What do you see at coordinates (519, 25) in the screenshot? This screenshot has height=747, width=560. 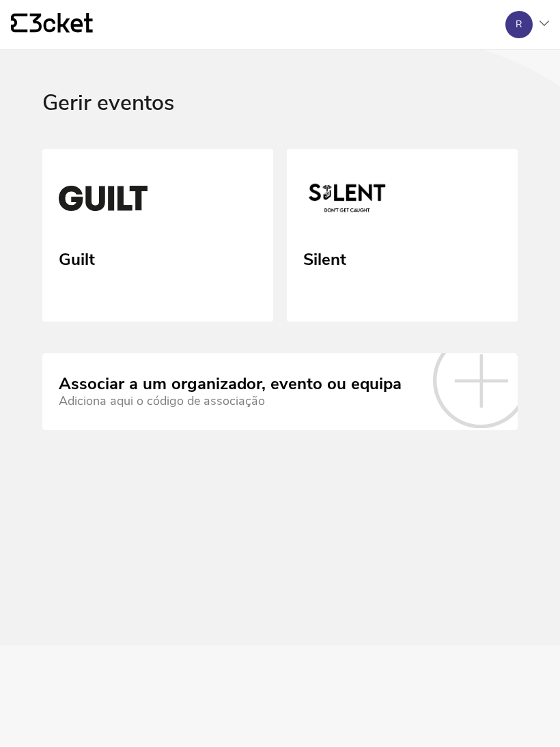 I see `div: R` at bounding box center [519, 25].